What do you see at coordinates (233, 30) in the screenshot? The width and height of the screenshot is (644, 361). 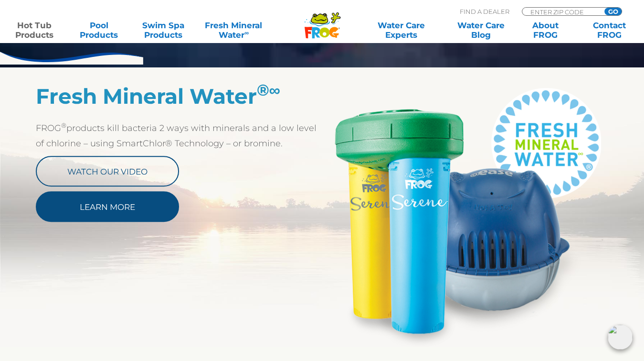 I see `a: Fresh MineralWater∞` at bounding box center [233, 30].